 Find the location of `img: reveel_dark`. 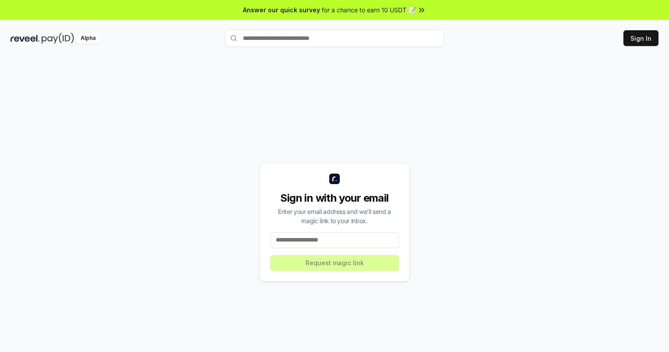

img: reveel_dark is located at coordinates (25, 38).